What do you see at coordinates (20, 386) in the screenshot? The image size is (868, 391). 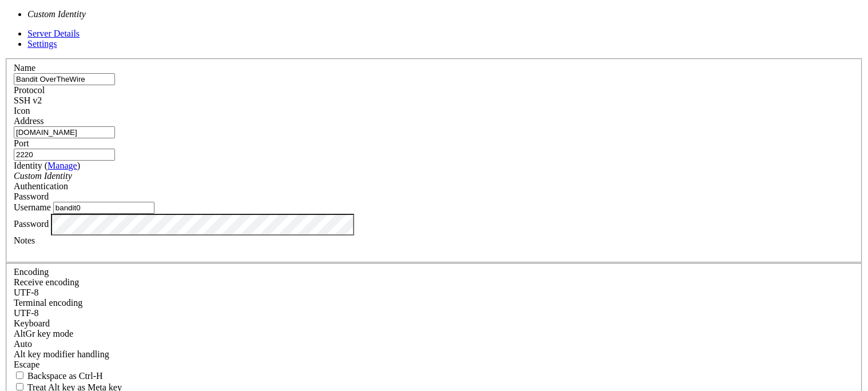 I see `input: Treat Alt key as Meta key` at bounding box center [20, 386].